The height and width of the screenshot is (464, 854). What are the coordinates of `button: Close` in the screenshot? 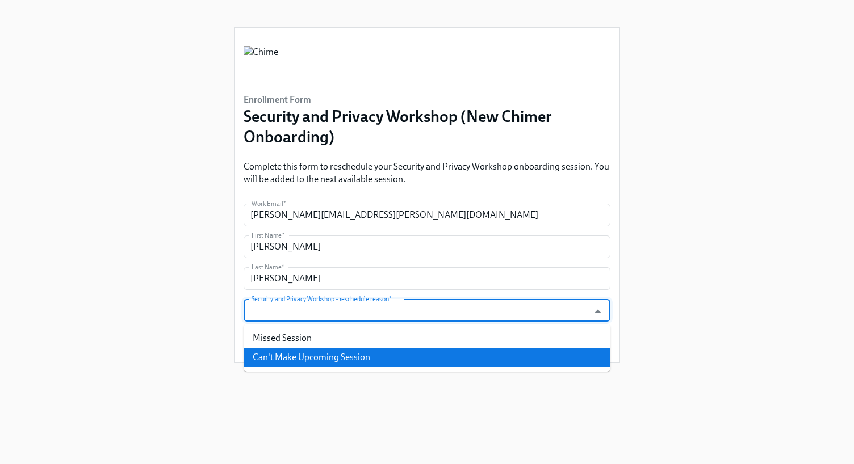 It's located at (597, 311).